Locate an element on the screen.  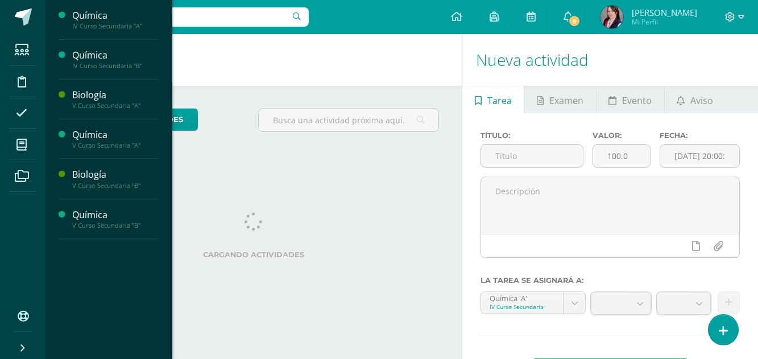
h1: Actividades is located at coordinates (254, 60).